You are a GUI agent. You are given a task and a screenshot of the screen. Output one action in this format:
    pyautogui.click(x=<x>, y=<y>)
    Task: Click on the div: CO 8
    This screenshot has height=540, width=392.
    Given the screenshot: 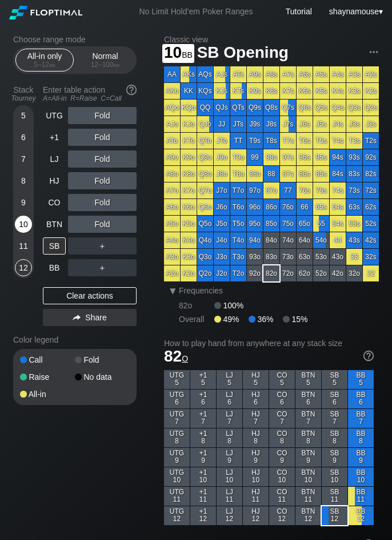 What is the action you would take?
    pyautogui.click(x=282, y=438)
    